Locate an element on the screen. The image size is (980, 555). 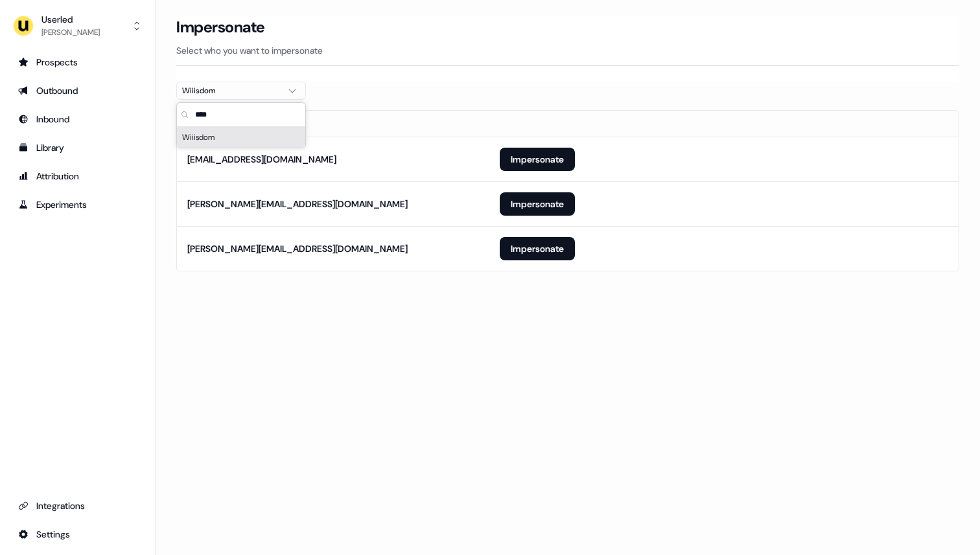
div: Inbound is located at coordinates (77, 119).